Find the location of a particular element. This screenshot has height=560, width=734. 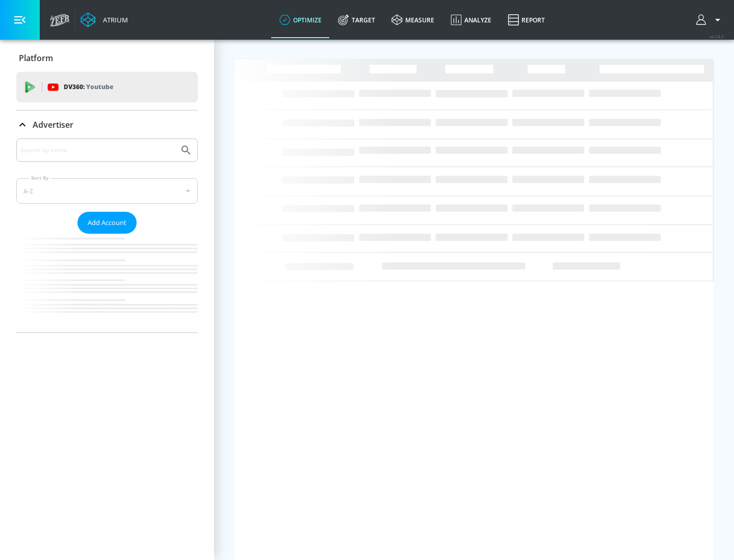

span: Add Account is located at coordinates (107, 223).